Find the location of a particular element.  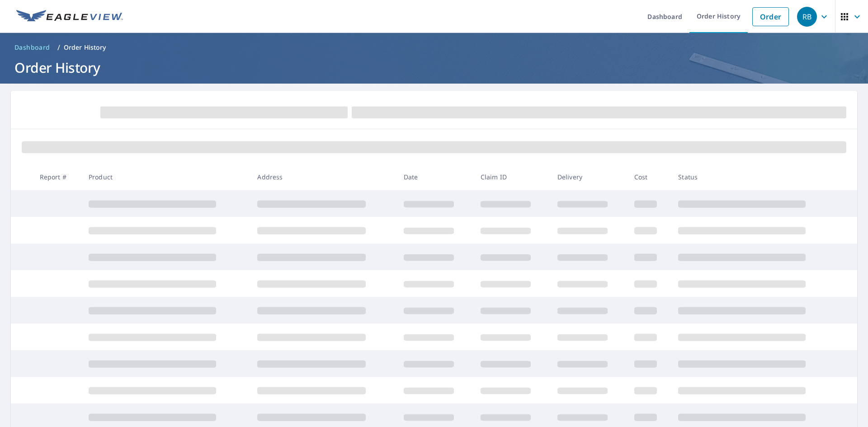

th: Status is located at coordinates (755, 177).